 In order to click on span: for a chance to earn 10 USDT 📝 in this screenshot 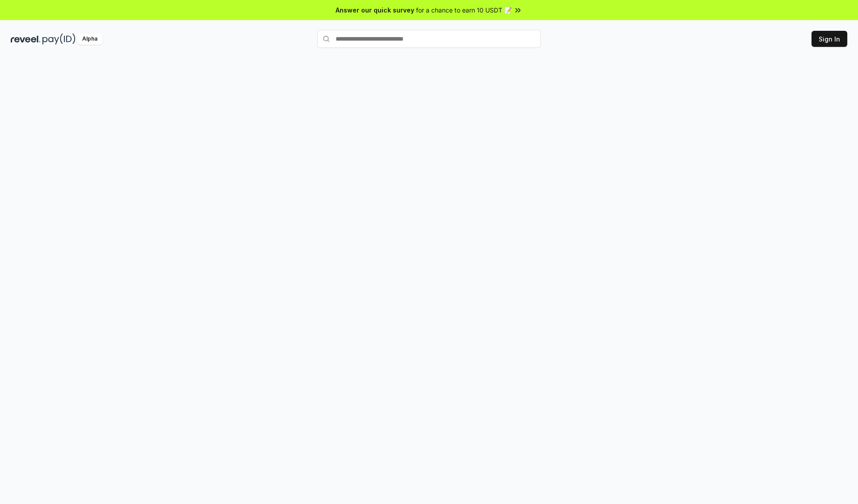, I will do `click(464, 10)`.